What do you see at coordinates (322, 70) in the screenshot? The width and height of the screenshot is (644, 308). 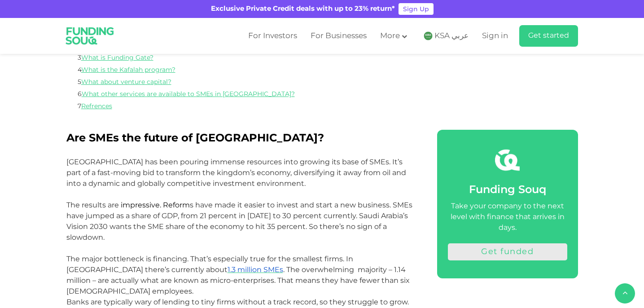 I see `li: 4` at bounding box center [322, 70].